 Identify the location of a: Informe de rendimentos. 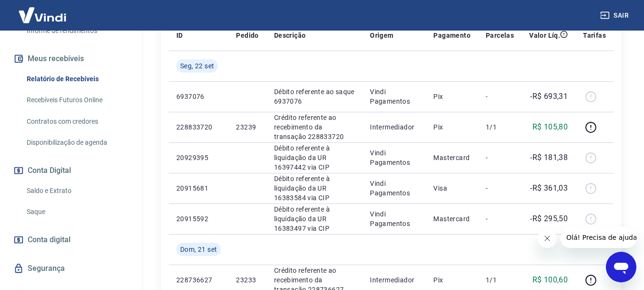
(77, 31).